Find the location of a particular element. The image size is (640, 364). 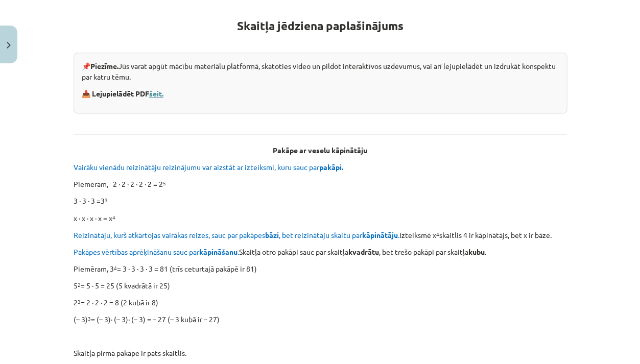

b: Pakāpe ar veselu kāpinātāju is located at coordinates (320, 151).